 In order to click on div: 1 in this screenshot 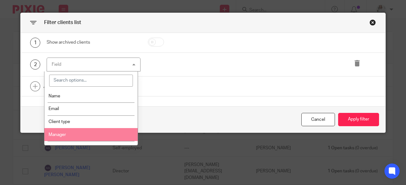, I will do `click(35, 43)`.